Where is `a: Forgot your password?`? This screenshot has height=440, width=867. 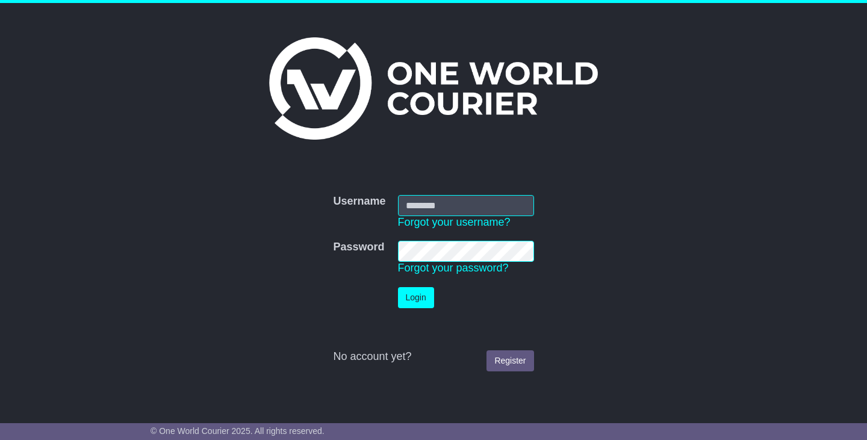
a: Forgot your password? is located at coordinates (454, 268).